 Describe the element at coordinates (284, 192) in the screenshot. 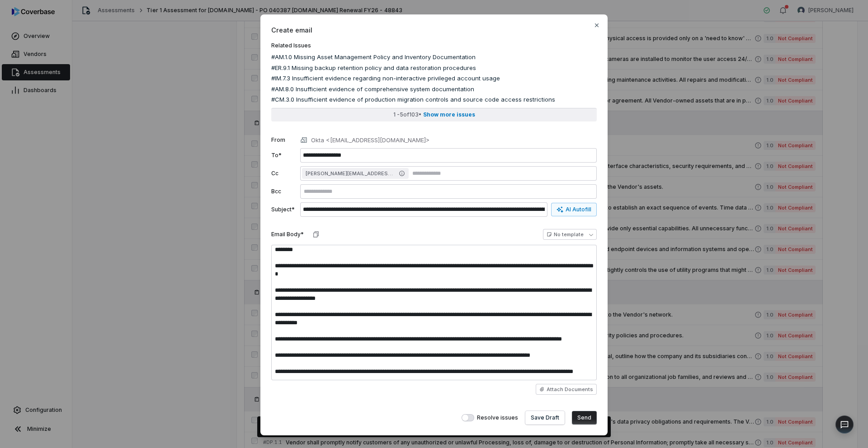

I see `label: Bcc` at that location.